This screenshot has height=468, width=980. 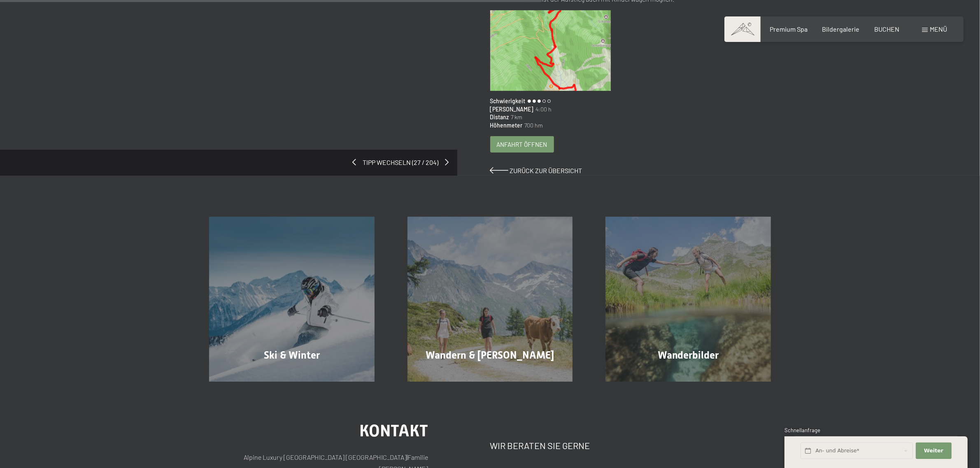 What do you see at coordinates (938, 29) in the screenshot?
I see `span: Menü` at bounding box center [938, 29].